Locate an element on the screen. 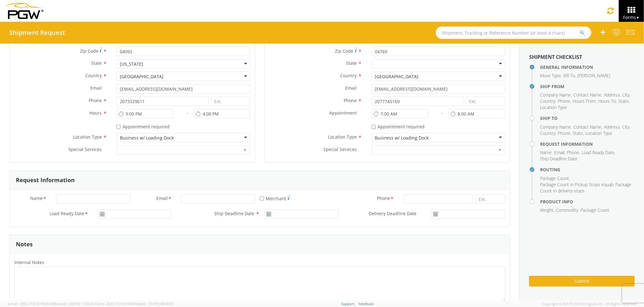 The height and width of the screenshot is (307, 644). label: Merchant is located at coordinates (275, 198).